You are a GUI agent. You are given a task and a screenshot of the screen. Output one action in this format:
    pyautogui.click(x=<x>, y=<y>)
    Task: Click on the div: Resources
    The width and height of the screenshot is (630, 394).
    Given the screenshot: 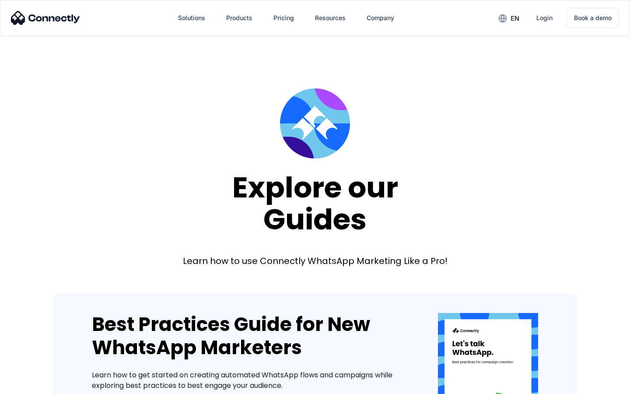 What is the action you would take?
    pyautogui.click(x=330, y=18)
    